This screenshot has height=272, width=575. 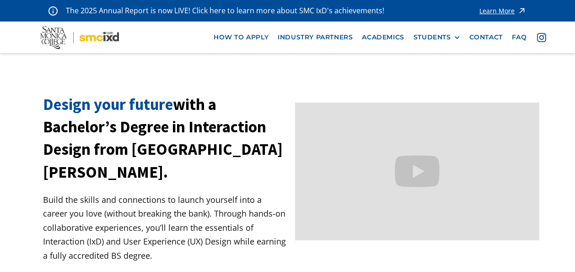 What do you see at coordinates (522, 11) in the screenshot?
I see `img: icon - arrow - alert` at bounding box center [522, 11].